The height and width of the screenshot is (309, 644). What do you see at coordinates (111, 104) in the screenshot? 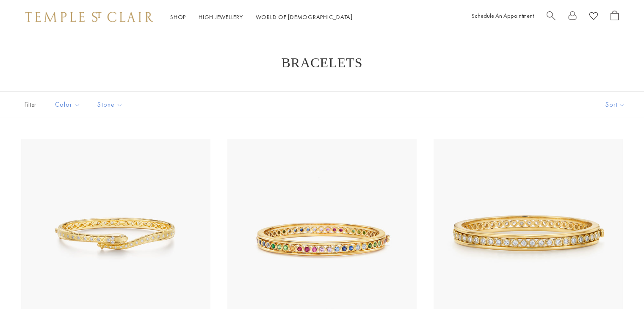
I see `span: Stone` at bounding box center [111, 104].